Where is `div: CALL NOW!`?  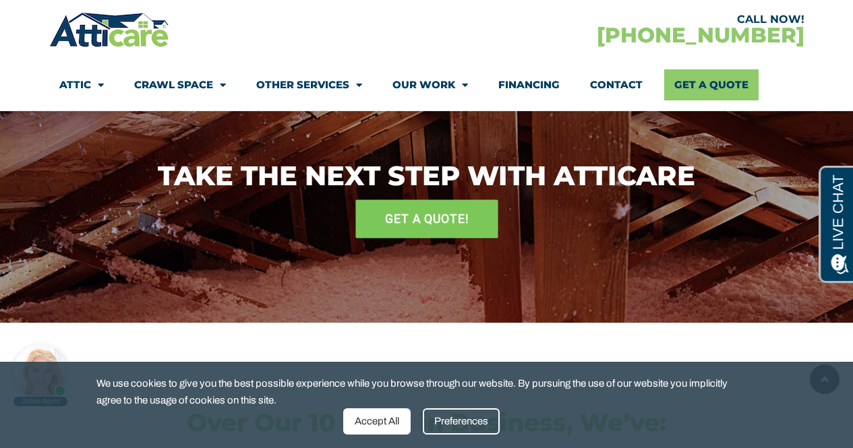
div: CALL NOW! is located at coordinates (615, 20).